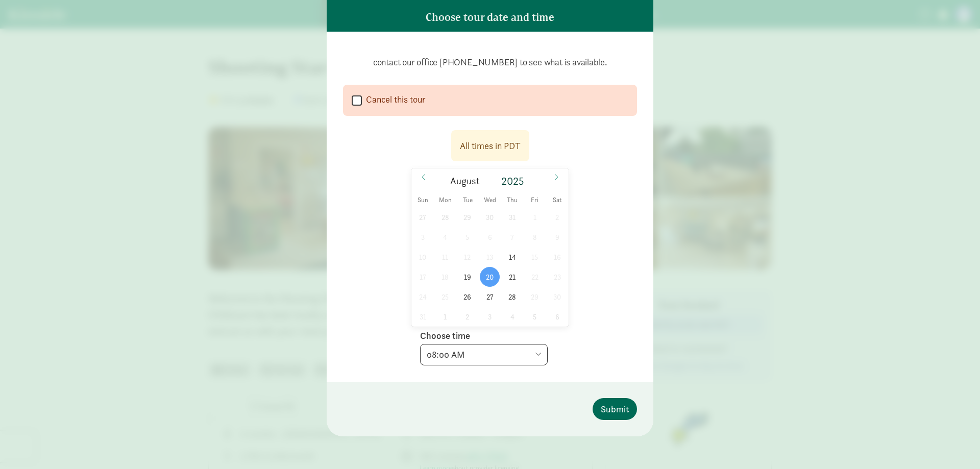 The image size is (980, 469). What do you see at coordinates (490, 146) in the screenshot?
I see `div: All times in PDT` at bounding box center [490, 146].